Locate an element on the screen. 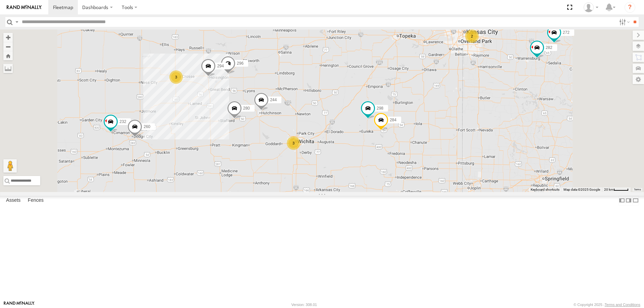 Image resolution: width=644 pixels, height=308 pixels. a: Visit our Website is located at coordinates (19, 305).